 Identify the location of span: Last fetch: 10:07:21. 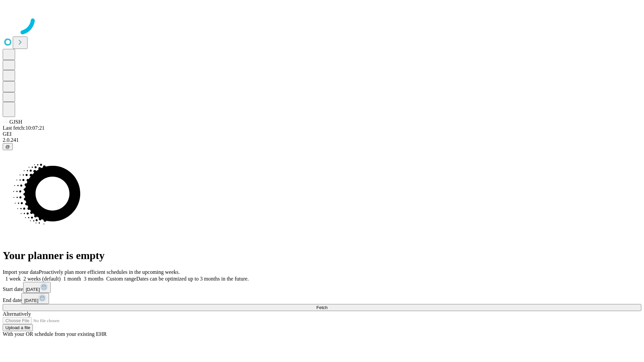
(23, 128).